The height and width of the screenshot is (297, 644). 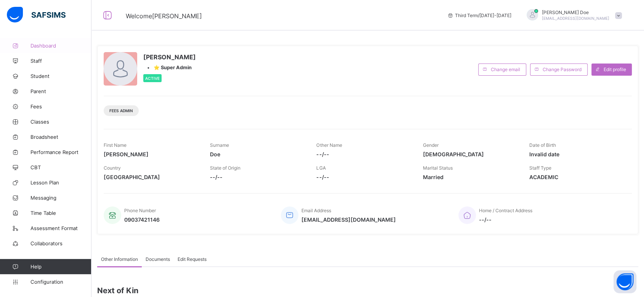 What do you see at coordinates (615, 69) in the screenshot?
I see `span: Edit profile` at bounding box center [615, 69].